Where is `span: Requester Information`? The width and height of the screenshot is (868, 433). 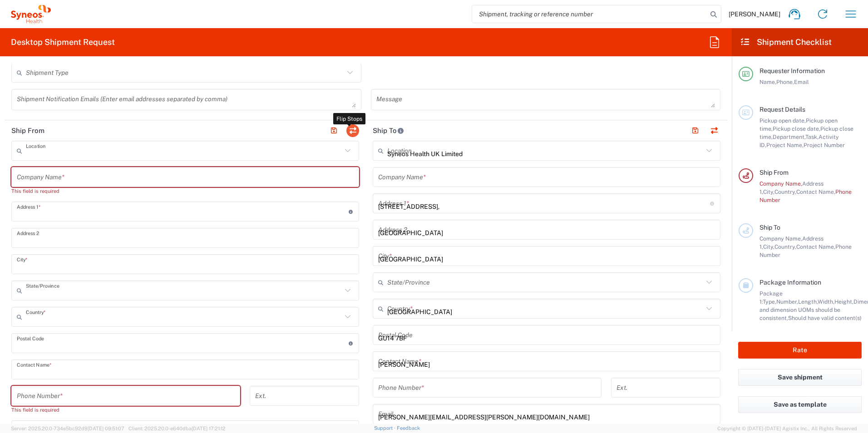 span: Requester Information is located at coordinates (793, 71).